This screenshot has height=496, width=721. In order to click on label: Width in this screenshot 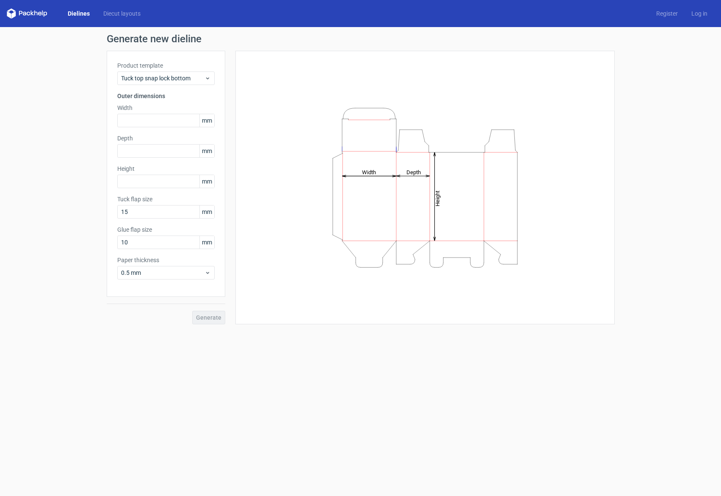, I will do `click(166, 108)`.